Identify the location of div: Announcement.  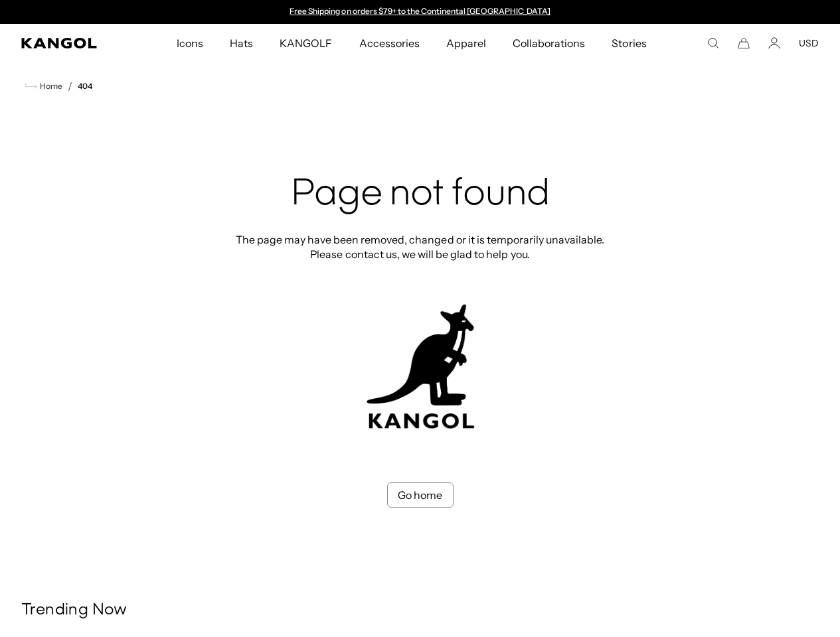
(420, 12).